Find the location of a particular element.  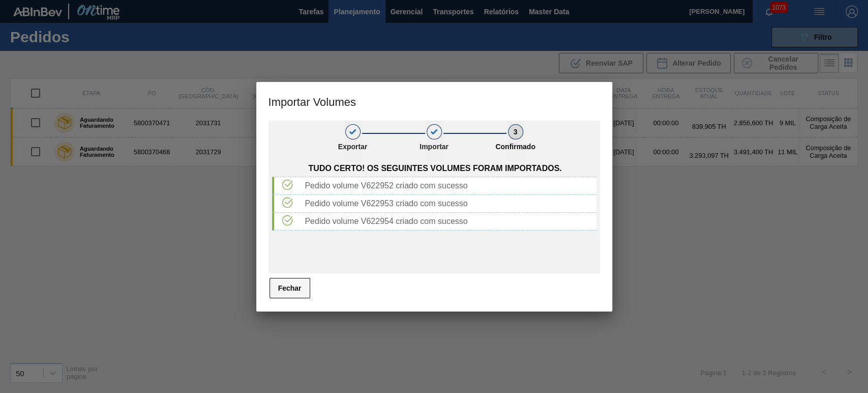

div: Pedido volume V622954 criado com sucesso is located at coordinates (448, 222).